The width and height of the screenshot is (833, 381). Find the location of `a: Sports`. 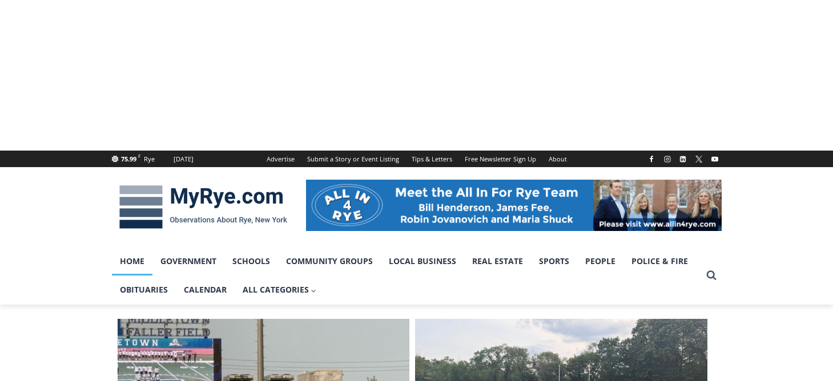

a: Sports is located at coordinates (554, 262).